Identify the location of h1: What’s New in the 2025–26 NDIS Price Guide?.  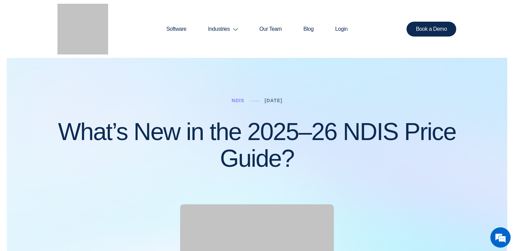
(257, 145).